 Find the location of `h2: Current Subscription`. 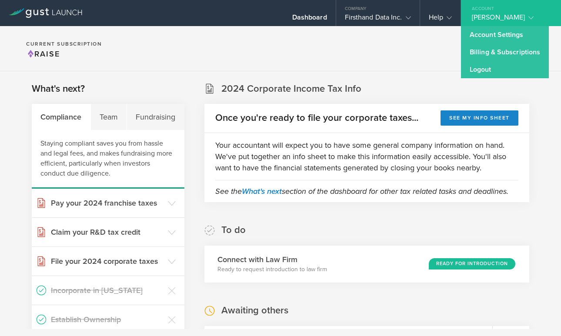

h2: Current Subscription is located at coordinates (64, 44).